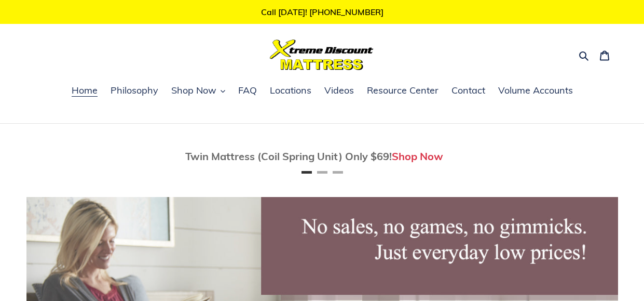  Describe the element at coordinates (339, 90) in the screenshot. I see `span: Videos` at that location.